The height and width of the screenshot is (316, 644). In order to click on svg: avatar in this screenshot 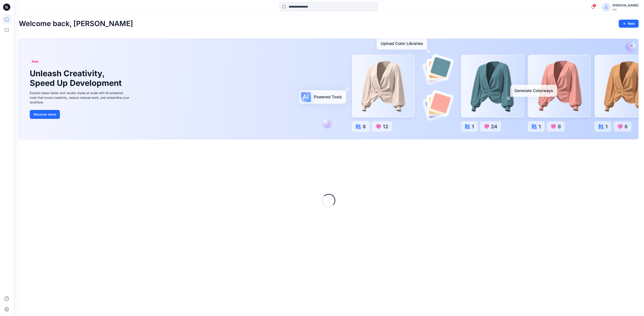, I will do `click(606, 7)`.